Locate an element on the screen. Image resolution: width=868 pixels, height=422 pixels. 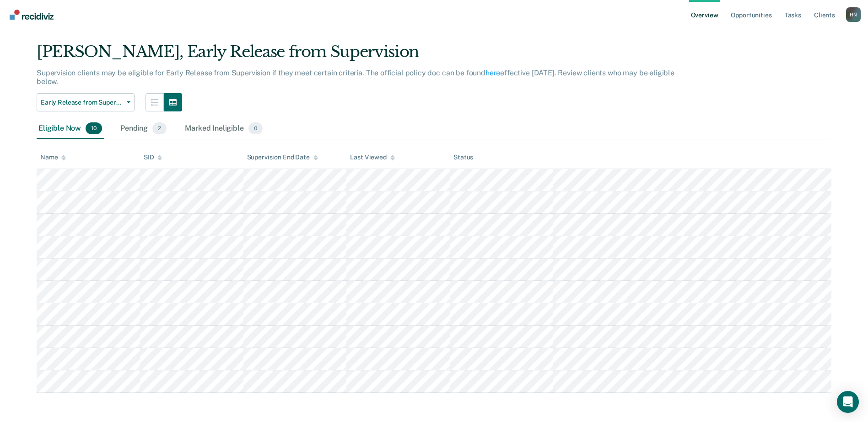
div: Status is located at coordinates (463, 157).